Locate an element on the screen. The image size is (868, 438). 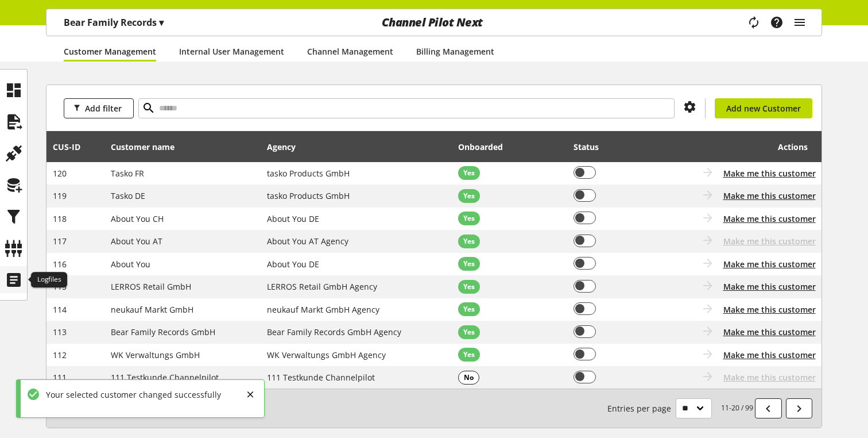
span: Entries per page is located at coordinates (641, 408).